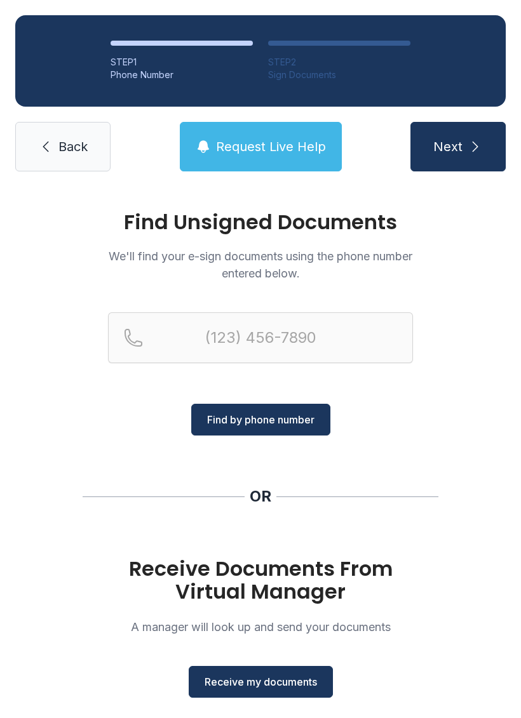  Describe the element at coordinates (260, 338) in the screenshot. I see `input: Reservation phone number` at that location.